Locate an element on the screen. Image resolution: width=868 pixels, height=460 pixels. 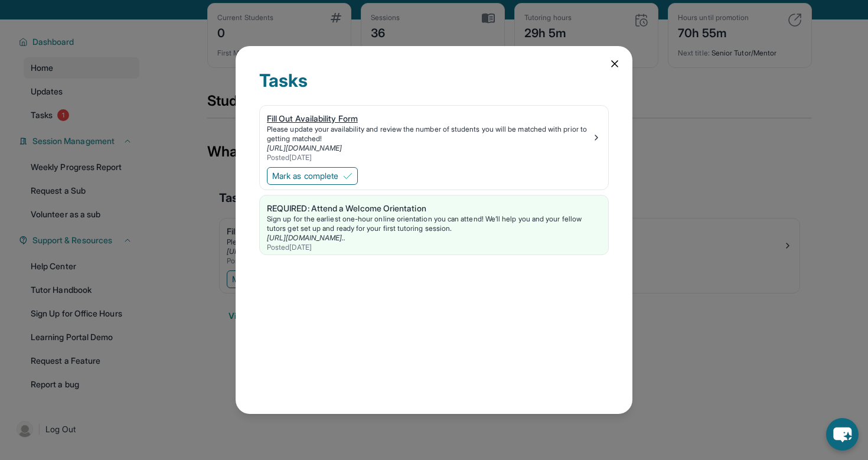
div: Tasks is located at coordinates (434, 87).